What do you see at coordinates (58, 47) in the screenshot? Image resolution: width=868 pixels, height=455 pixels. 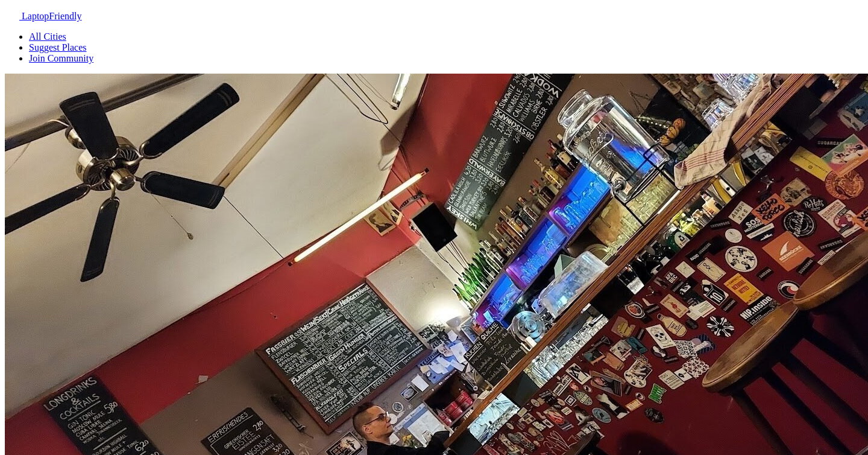 I see `a: Suggest Places` at bounding box center [58, 47].